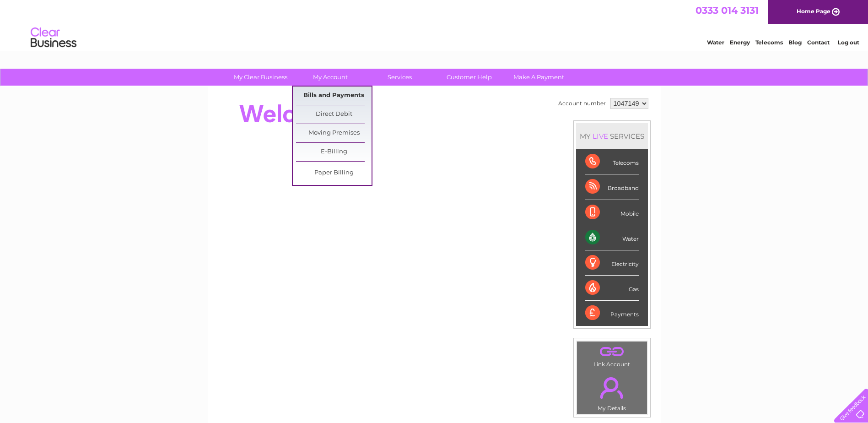 The image size is (868, 423). Describe the element at coordinates (727, 10) in the screenshot. I see `a: 0333 014 3131` at that location.